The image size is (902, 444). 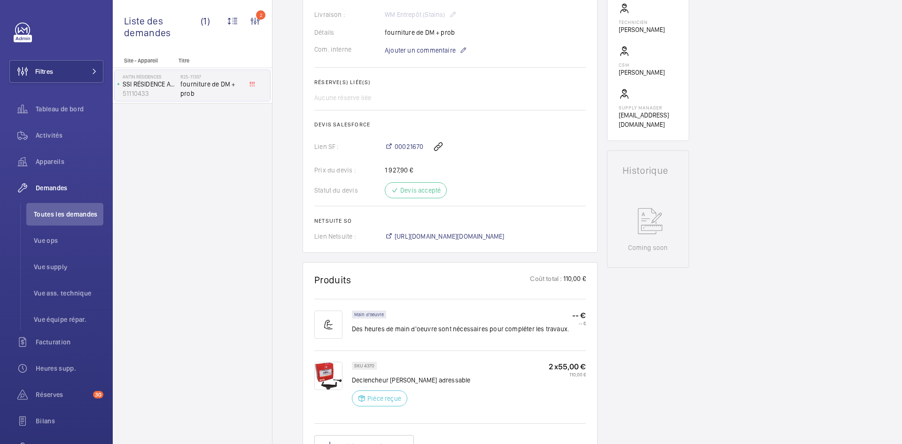 I want to click on span: Réserves, so click(x=62, y=395).